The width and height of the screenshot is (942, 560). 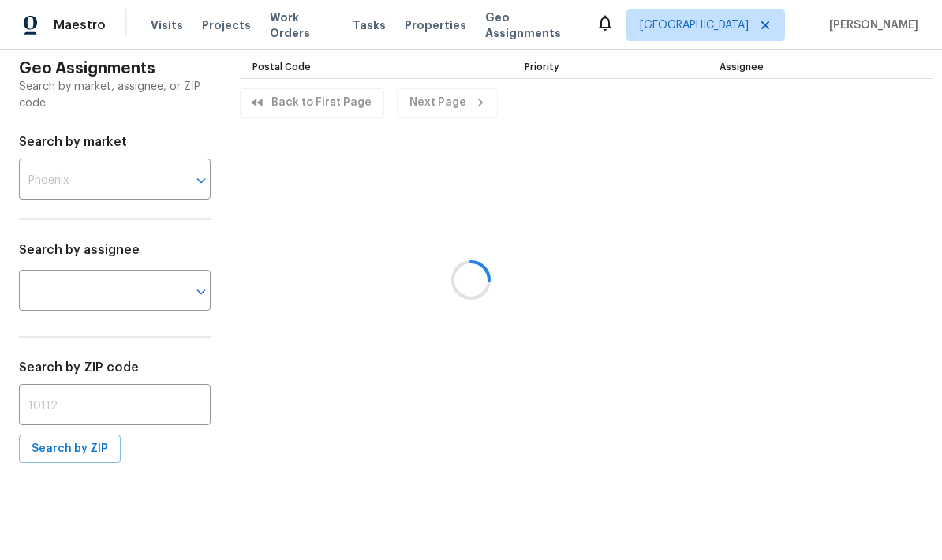 What do you see at coordinates (93, 180) in the screenshot?
I see `input: Phoenix` at bounding box center [93, 180].